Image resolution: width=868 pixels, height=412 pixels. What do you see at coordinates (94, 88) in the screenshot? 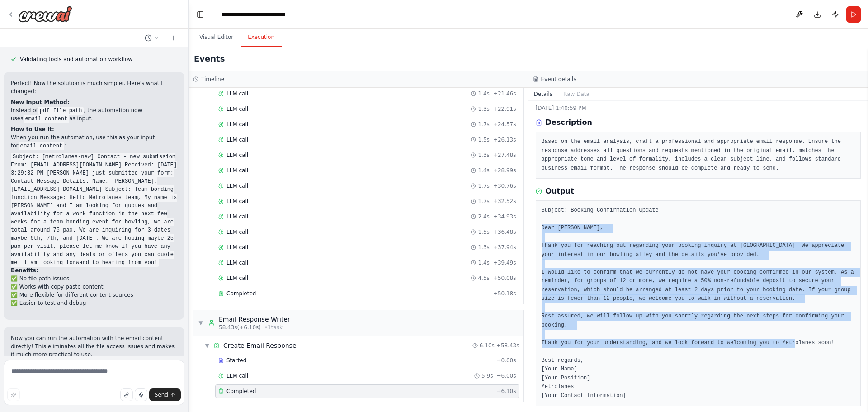
I see `p: Perfect! Now the solution is much simpler. Here's what I changed:` at bounding box center [94, 88].